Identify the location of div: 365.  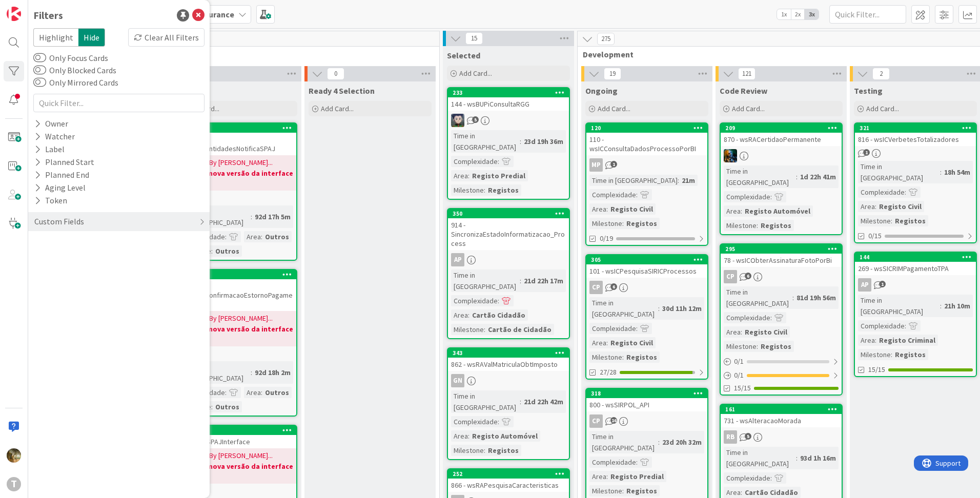
(238, 275).